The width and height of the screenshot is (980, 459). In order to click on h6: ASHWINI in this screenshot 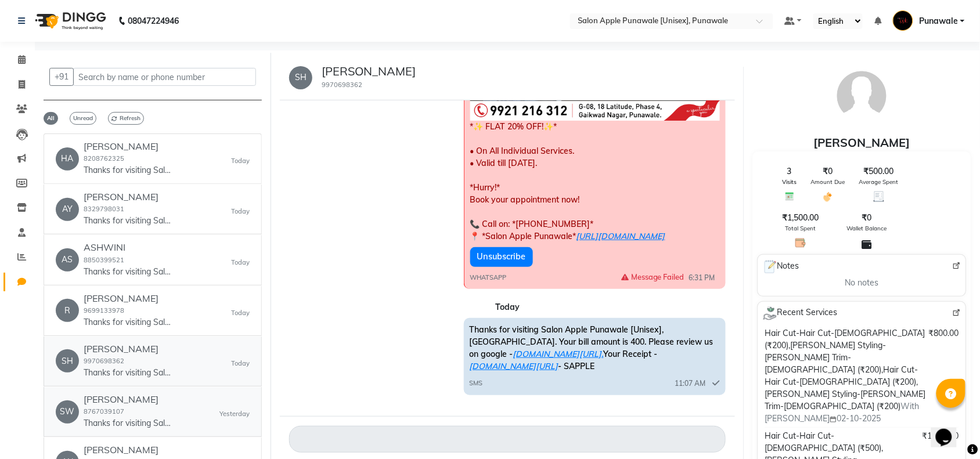, I will do `click(127, 247)`.